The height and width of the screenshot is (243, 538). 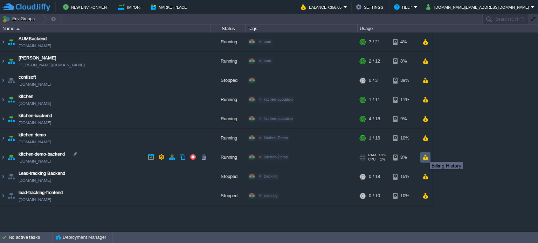 I want to click on span: RAM, so click(x=372, y=156).